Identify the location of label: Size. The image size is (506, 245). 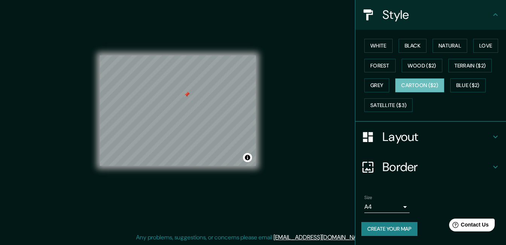
(368, 197).